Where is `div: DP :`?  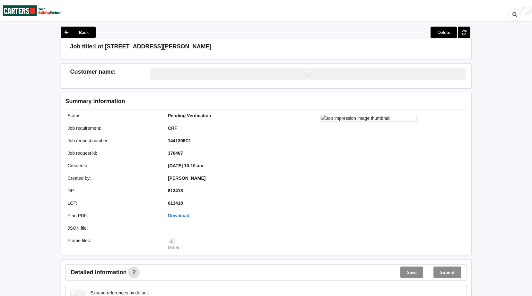 div: DP : is located at coordinates (113, 191).